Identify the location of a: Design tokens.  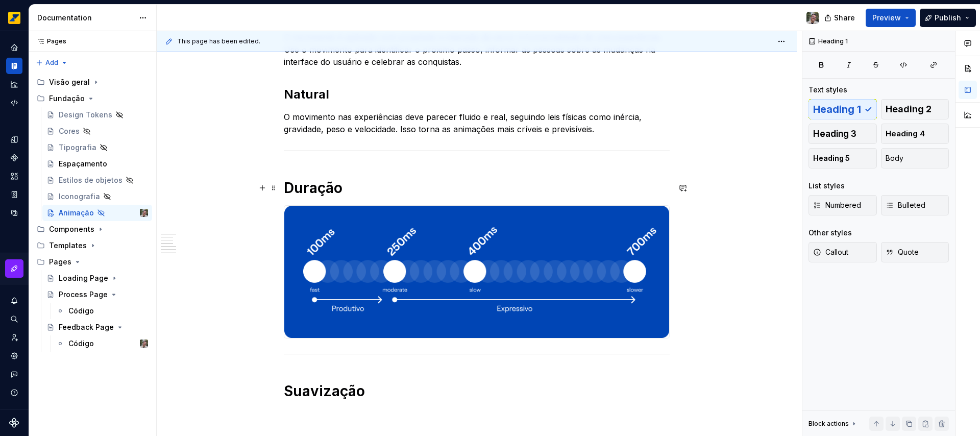
(14, 140).